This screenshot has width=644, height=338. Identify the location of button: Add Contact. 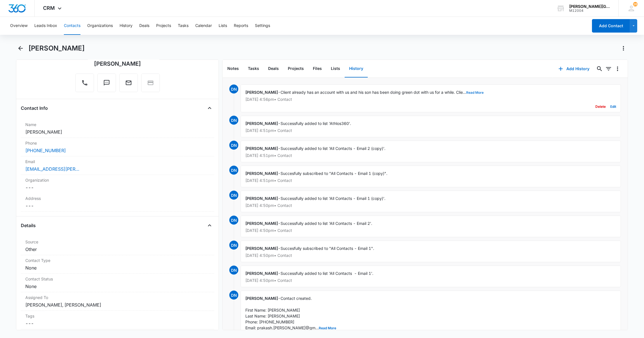
(611, 26).